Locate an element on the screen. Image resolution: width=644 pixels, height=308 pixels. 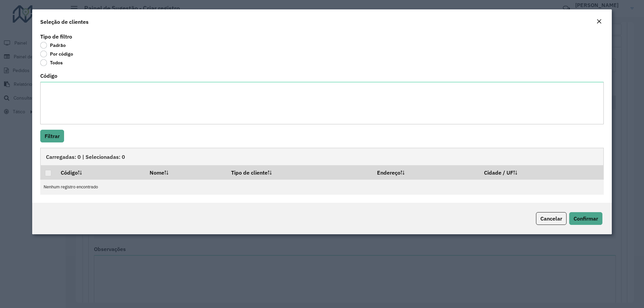
td: Nenhum registro encontrado is located at coordinates (322, 187).